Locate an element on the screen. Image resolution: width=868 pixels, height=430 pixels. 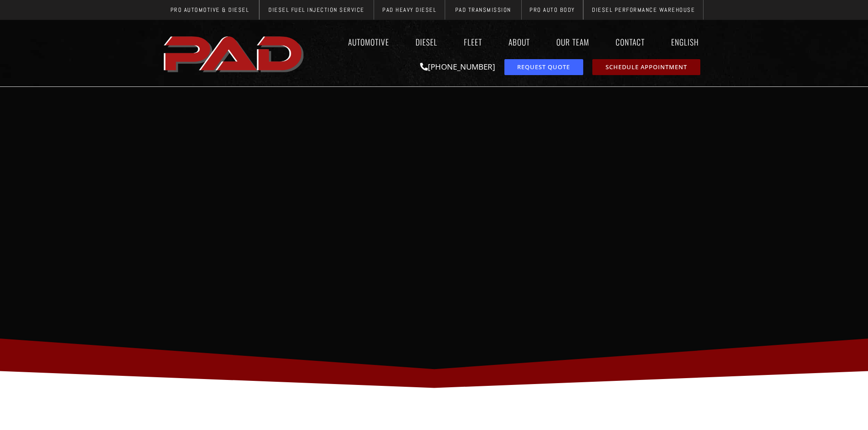
a: Contact is located at coordinates (630, 42).